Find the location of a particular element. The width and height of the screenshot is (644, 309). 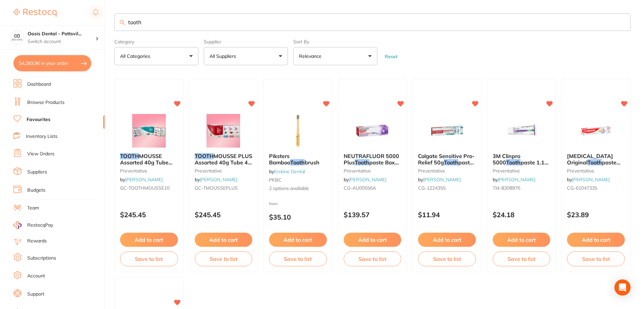

span: paste x 12 is located at coordinates (446, 166).